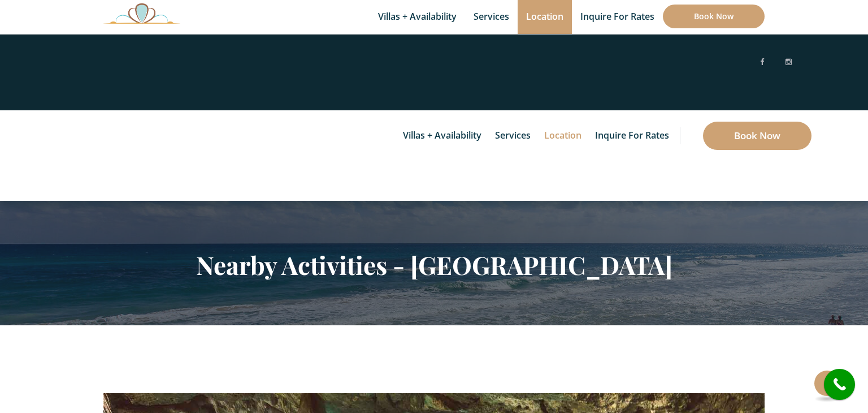 The width and height of the screenshot is (868, 413). I want to click on a: call, so click(839, 384).